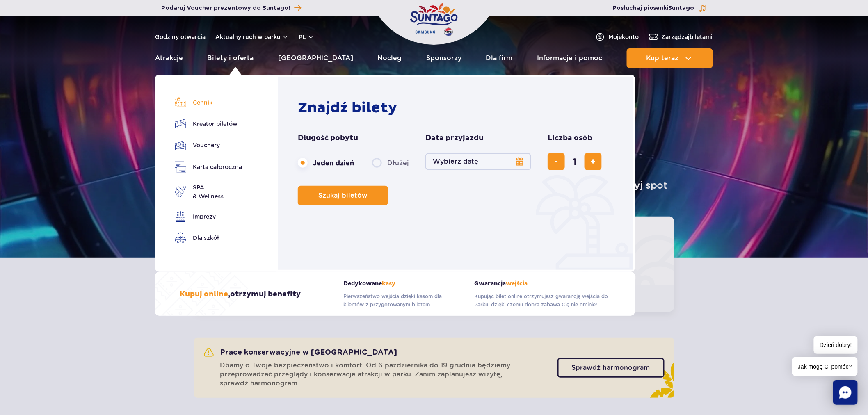  I want to click on a: Godziny otwarcia, so click(180, 37).